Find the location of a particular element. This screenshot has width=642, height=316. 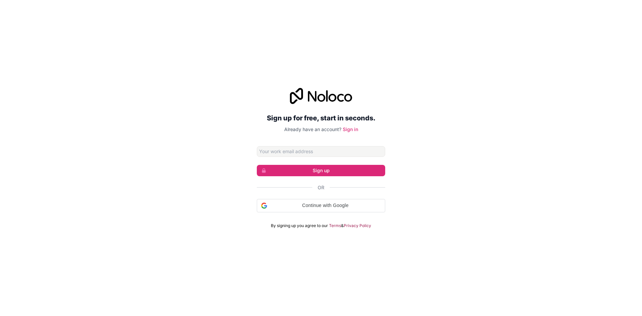

button: Sign up is located at coordinates (321, 171).